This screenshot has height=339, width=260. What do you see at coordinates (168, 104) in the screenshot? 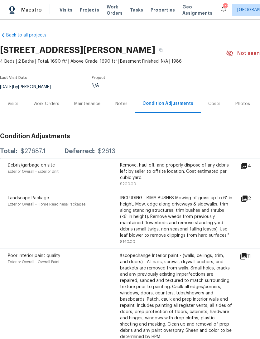
I see `div: Condition Adjustments` at bounding box center [168, 104].